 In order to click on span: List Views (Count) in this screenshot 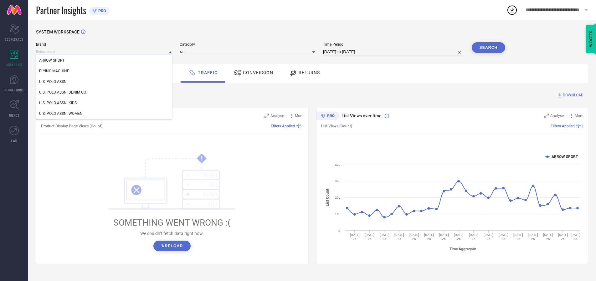, I will do `click(336, 126)`.